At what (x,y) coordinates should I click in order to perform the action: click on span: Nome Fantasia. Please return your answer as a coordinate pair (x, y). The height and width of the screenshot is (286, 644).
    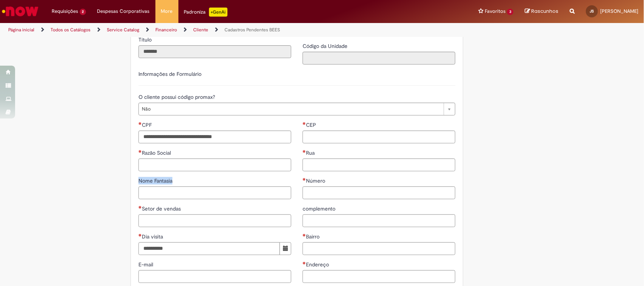
    Looking at the image, I should click on (156, 181).